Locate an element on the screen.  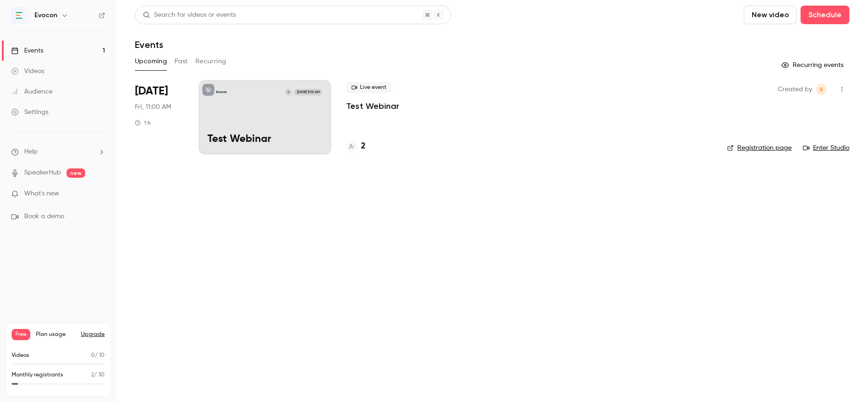
span: Help is located at coordinates (31, 152).